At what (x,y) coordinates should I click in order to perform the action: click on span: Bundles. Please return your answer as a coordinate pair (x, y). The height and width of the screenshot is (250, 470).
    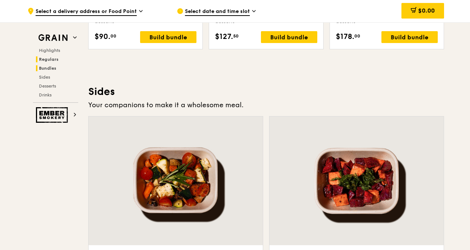
    Looking at the image, I should click on (47, 68).